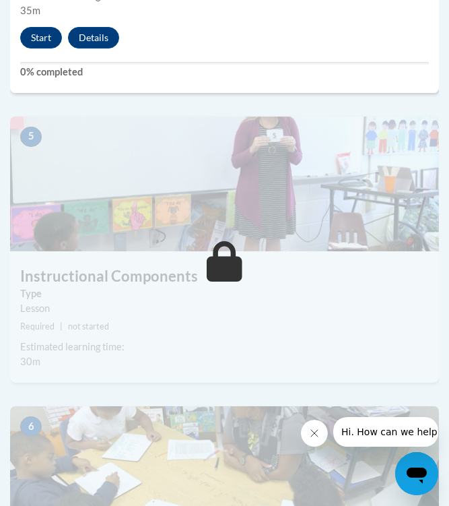  What do you see at coordinates (224, 276) in the screenshot?
I see `h3: Instructional Components` at bounding box center [224, 276].